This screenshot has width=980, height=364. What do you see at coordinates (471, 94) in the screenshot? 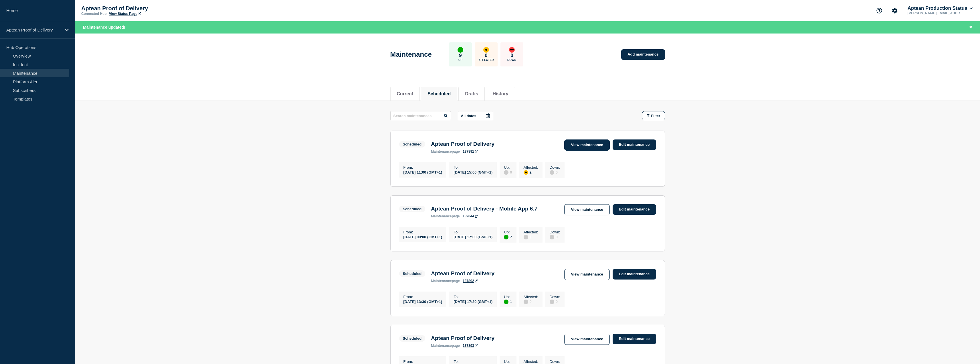
I see `button: Drafts` at bounding box center [471, 94].